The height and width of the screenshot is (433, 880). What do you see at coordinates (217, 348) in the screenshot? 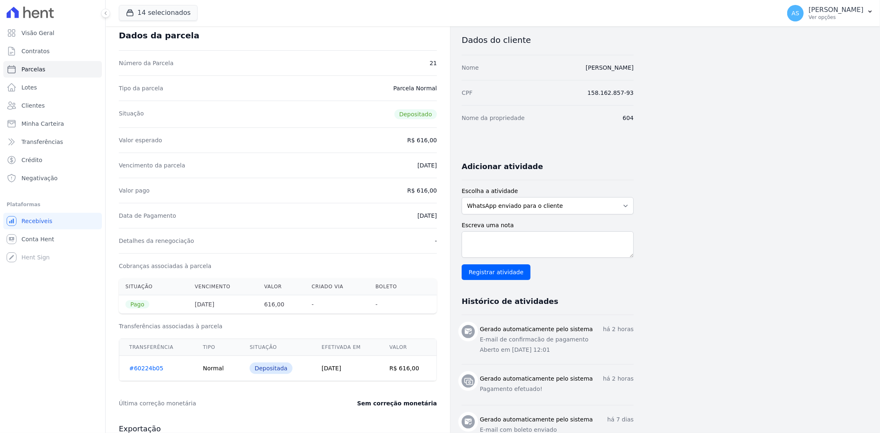
I see `th: Tipo` at bounding box center [217, 348].